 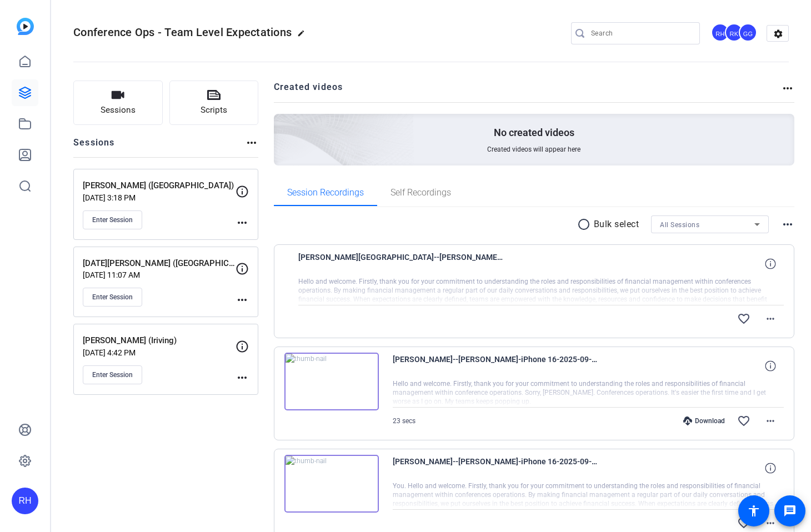 I want to click on span: Created videos will appear here, so click(x=533, y=149).